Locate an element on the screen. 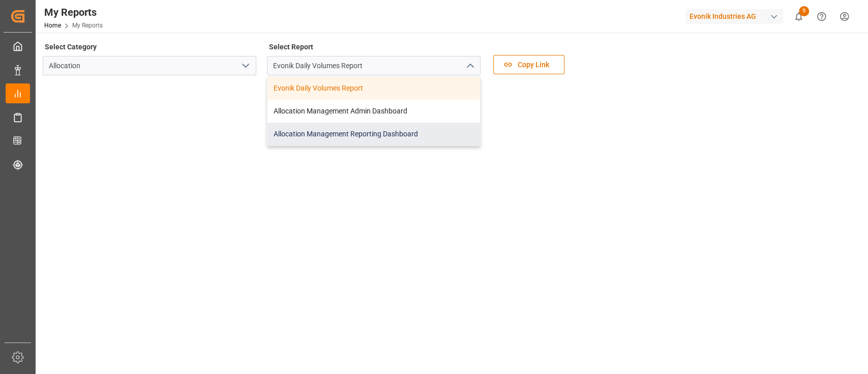 The image size is (868, 374). div: Allocation Management Reporting Dashboard is located at coordinates (374, 134).